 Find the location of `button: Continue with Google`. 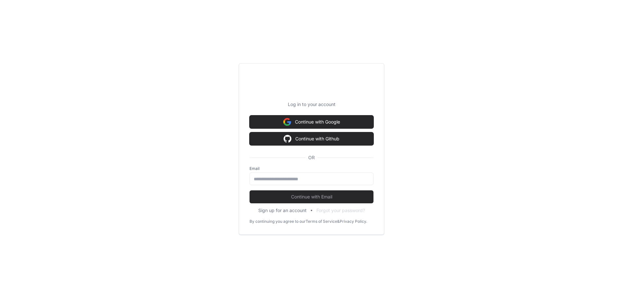

button: Continue with Google is located at coordinates (312, 122).